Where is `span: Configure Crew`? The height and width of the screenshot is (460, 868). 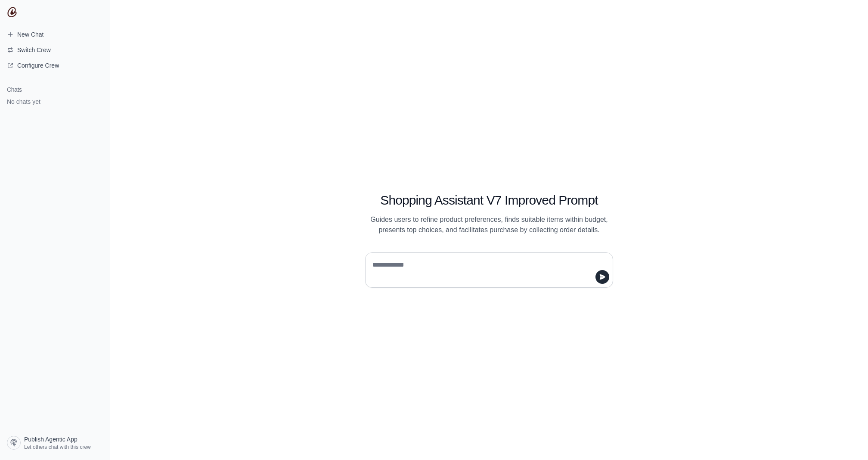
span: Configure Crew is located at coordinates (38, 65).